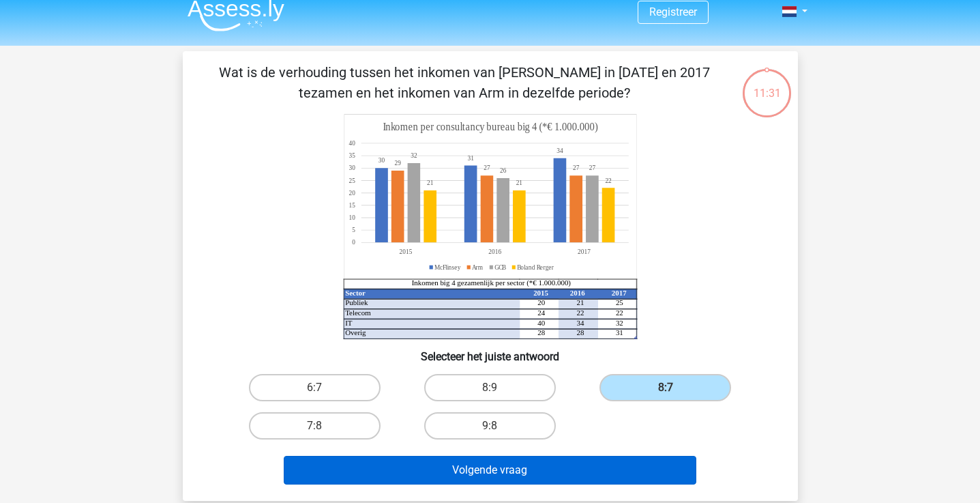  I want to click on tspan: 27, so click(592, 168).